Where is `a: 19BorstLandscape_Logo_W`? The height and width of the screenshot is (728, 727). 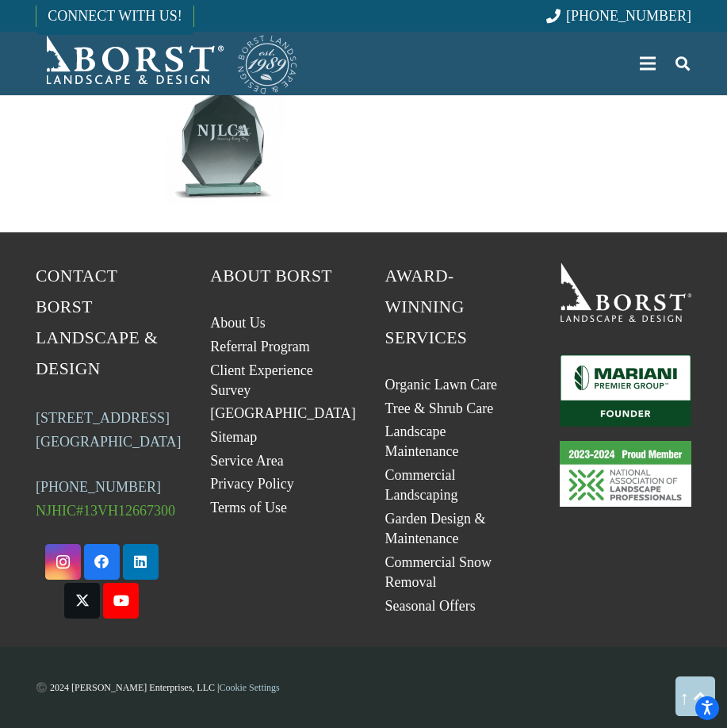
a: 19BorstLandscape_Logo_W is located at coordinates (625, 291).